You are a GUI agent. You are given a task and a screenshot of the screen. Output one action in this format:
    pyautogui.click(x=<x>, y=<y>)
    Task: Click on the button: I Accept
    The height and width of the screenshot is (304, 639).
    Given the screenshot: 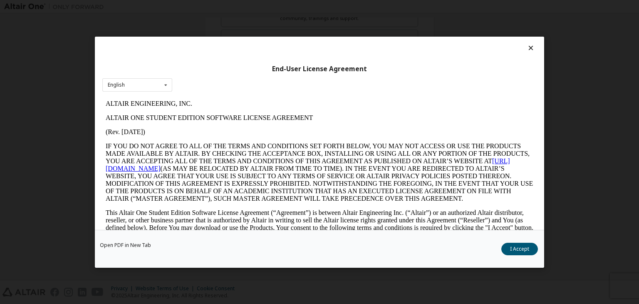 What is the action you would take?
    pyautogui.click(x=519, y=249)
    